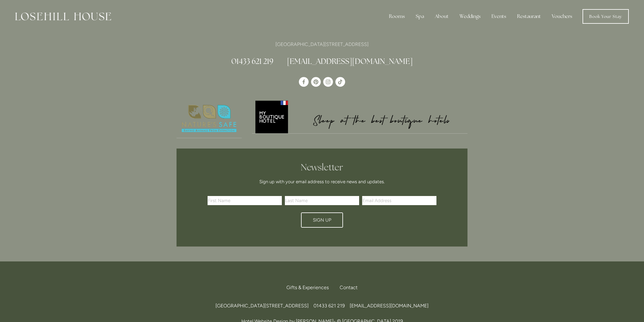  Describe the element at coordinates (528, 16) in the screenshot. I see `div: Restaurant` at that location.